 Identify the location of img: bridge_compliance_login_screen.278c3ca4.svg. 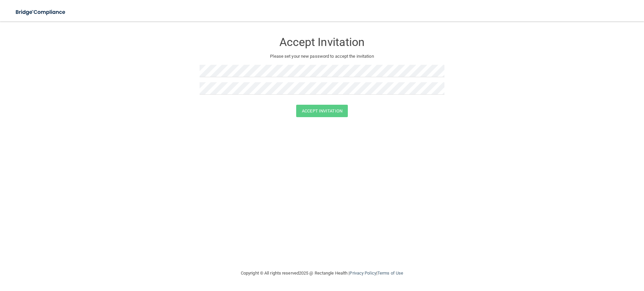
(41, 12).